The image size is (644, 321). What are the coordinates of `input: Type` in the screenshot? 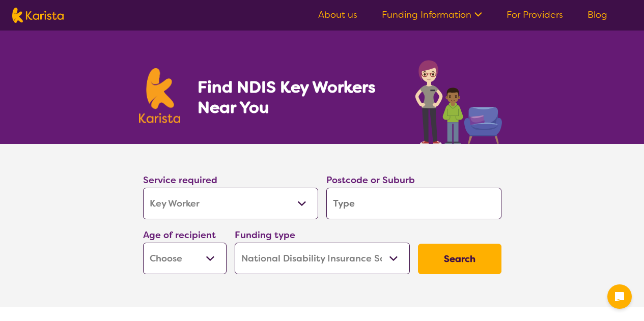 It's located at (414, 203).